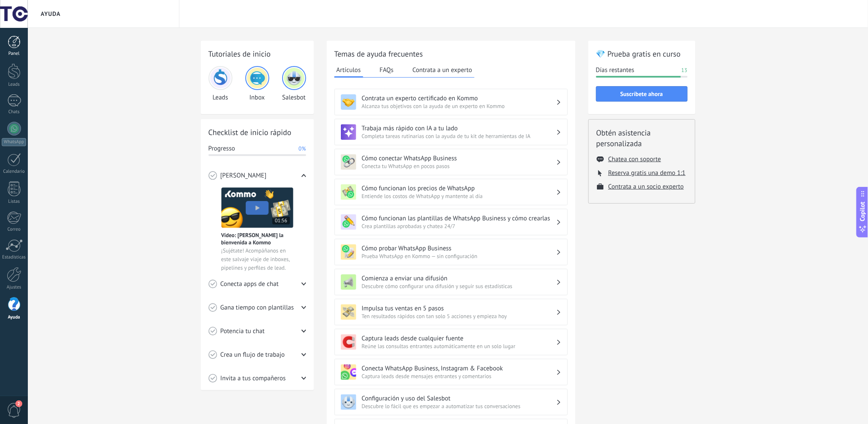 This screenshot has height=424, width=868. Describe the element at coordinates (459, 256) in the screenshot. I see `span: Prueba WhatsApp en Kommo — sin configuración` at that location.